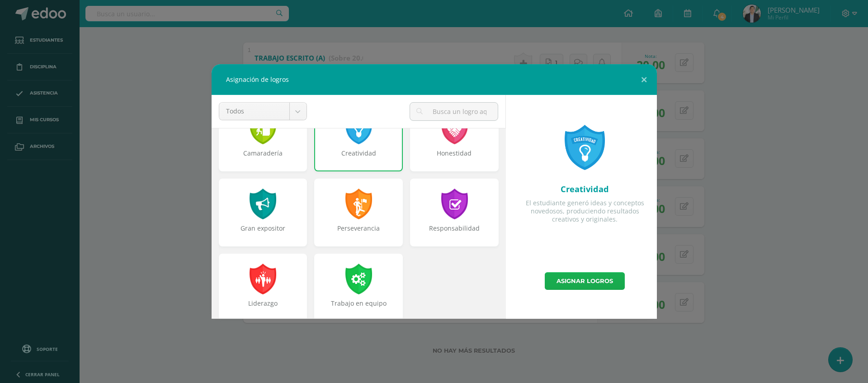 This screenshot has width=868, height=383. I want to click on div: Liderazgo, so click(263, 308).